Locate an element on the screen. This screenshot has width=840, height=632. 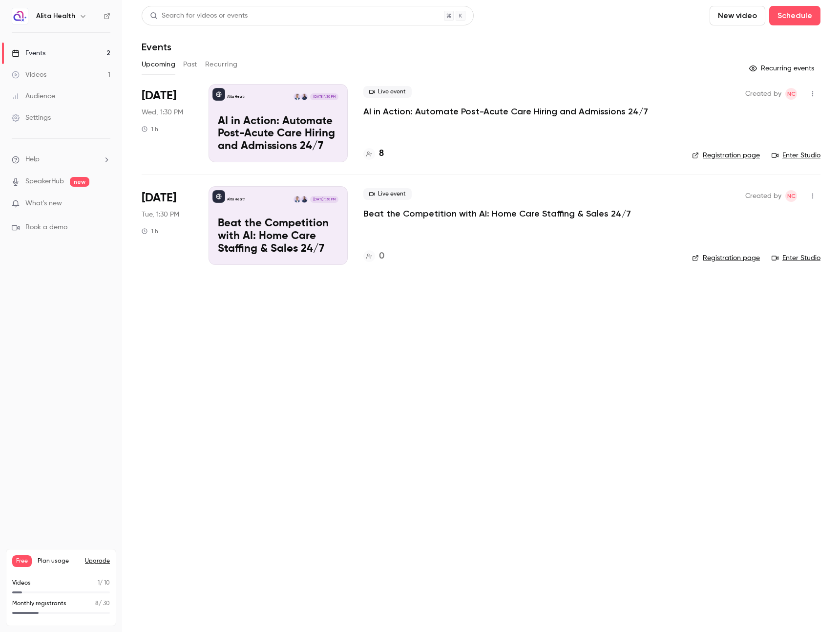
h4: 8 is located at coordinates (382, 153).